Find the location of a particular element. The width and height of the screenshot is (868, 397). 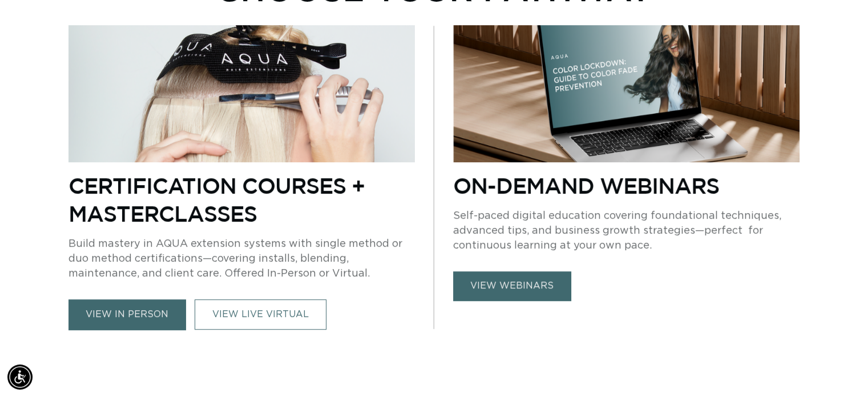

p: Self-paced digital education covering foundational techniques, advanced tips, and business growth... is located at coordinates (626, 231).